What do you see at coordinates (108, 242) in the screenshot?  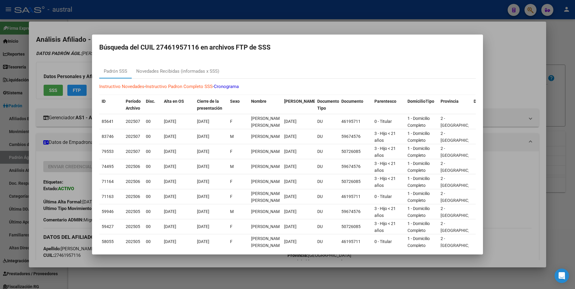 I see `span: 58055` at bounding box center [108, 242].